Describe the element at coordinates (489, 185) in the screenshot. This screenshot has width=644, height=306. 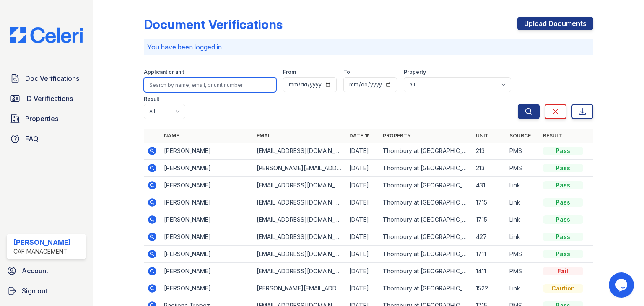
I see `td: 431` at that location.